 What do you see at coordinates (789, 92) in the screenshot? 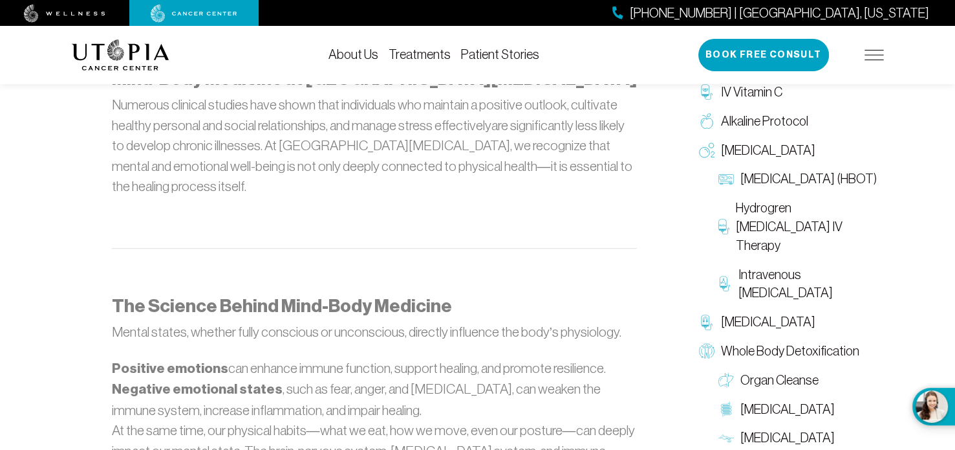
I see `a: IV Vitamin C` at bounding box center [789, 92].